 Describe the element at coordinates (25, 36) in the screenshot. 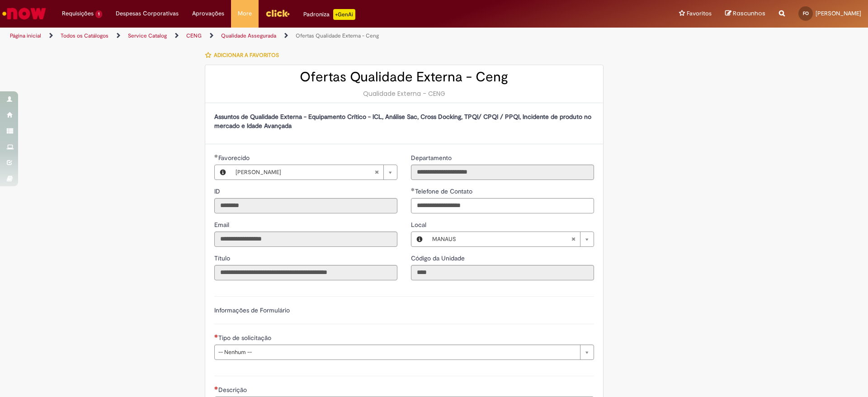

I see `a: Página inicial` at that location.